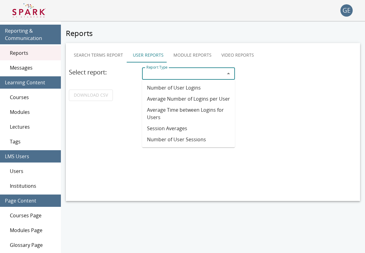  I want to click on span: Reports, so click(33, 53).